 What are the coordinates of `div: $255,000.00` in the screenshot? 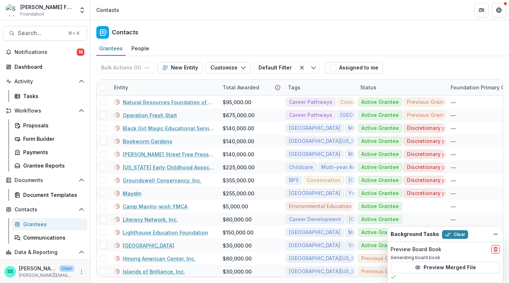 It's located at (238, 193).